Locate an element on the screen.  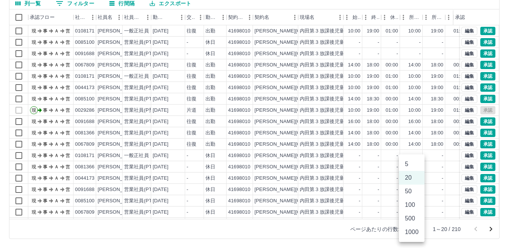
li: 500 is located at coordinates (412, 218).